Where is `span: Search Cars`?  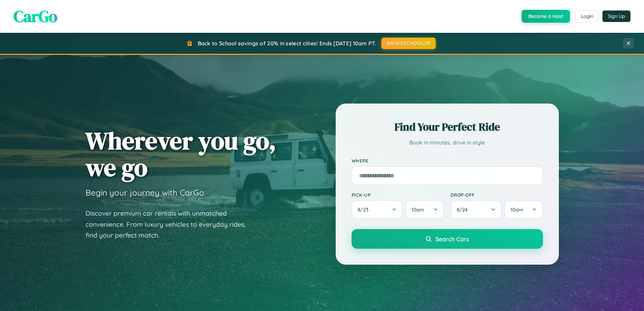 span: Search Cars is located at coordinates (452, 239).